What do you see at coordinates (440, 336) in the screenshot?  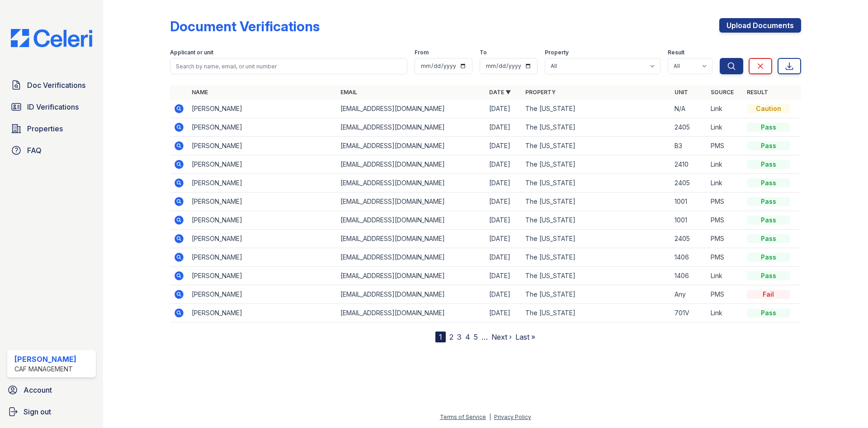 I see `div: 1` at bounding box center [440, 336].